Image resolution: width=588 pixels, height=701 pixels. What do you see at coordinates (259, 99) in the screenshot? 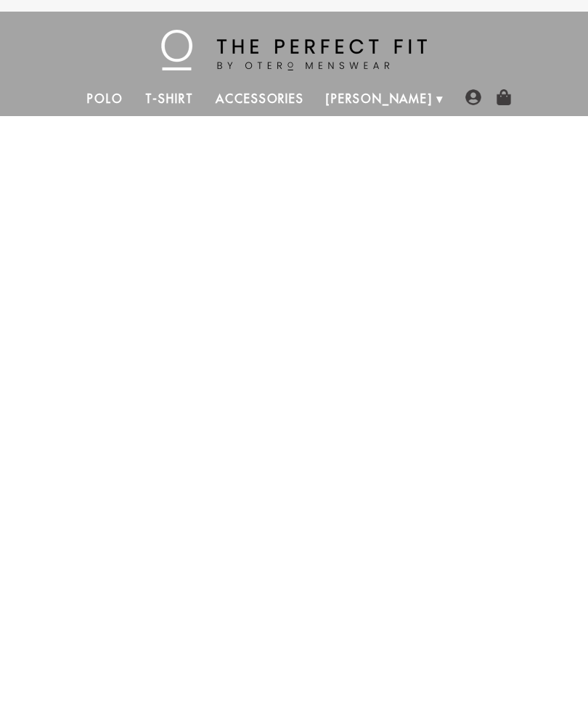
I see `a: Accessories` at bounding box center [259, 99].